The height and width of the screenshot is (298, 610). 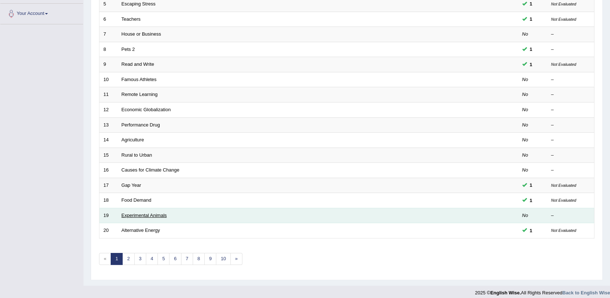 I want to click on a: 9, so click(x=210, y=258).